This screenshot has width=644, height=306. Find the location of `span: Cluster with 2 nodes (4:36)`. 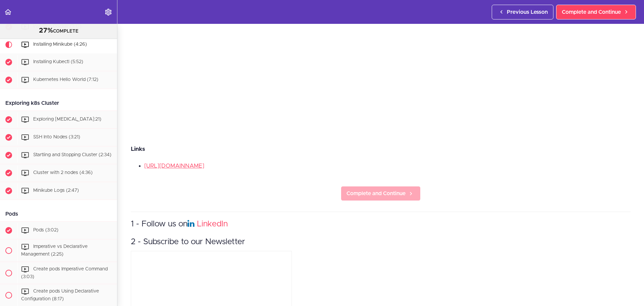

span: Cluster with 2 nodes (4:36) is located at coordinates (63, 173).